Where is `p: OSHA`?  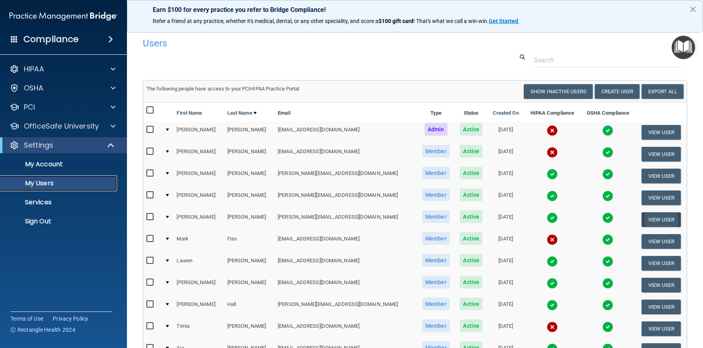 p: OSHA is located at coordinates (34, 88).